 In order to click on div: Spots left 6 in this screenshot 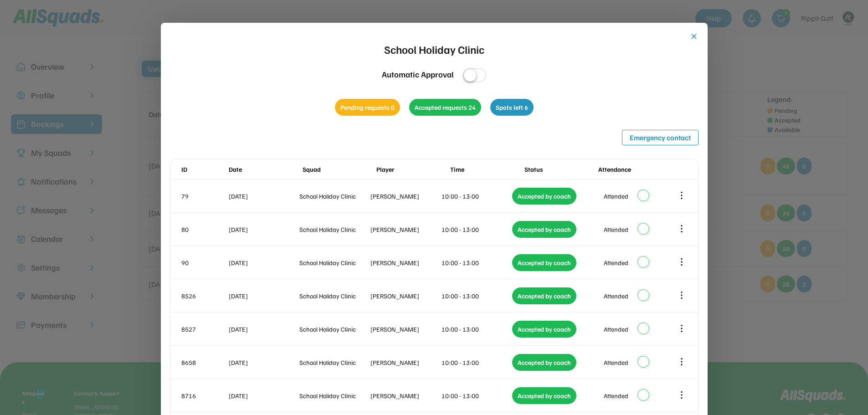, I will do `click(512, 107)`.